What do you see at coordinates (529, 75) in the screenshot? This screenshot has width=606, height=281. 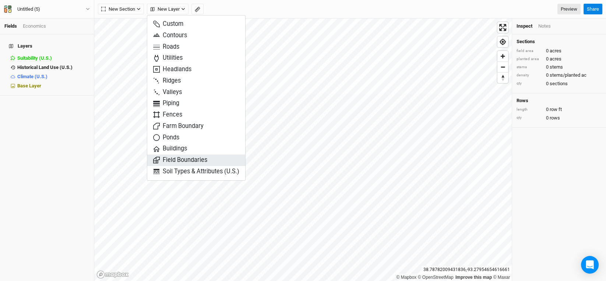 I see `div: density` at bounding box center [529, 75].